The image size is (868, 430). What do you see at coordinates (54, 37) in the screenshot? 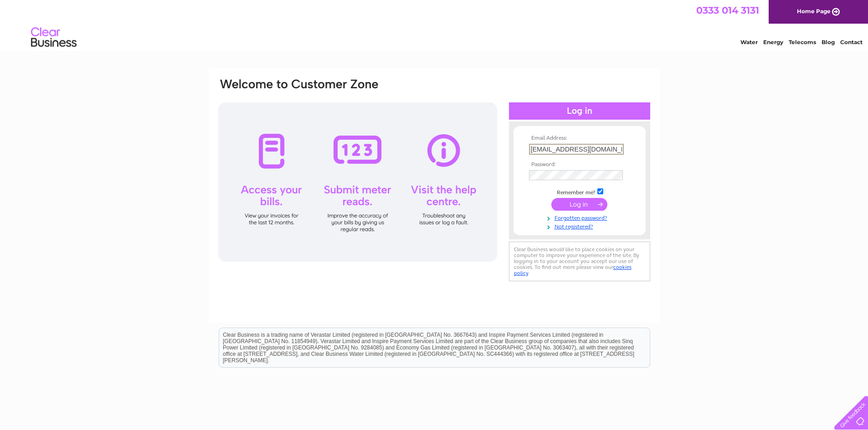
I see `img: logo.png` at bounding box center [54, 37].